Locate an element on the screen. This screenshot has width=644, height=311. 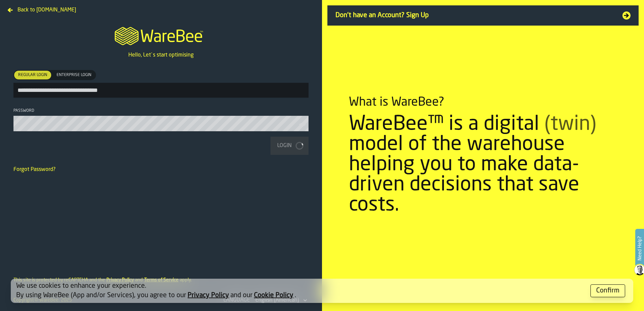
input: button-toolbar-Password is located at coordinates (161, 124).